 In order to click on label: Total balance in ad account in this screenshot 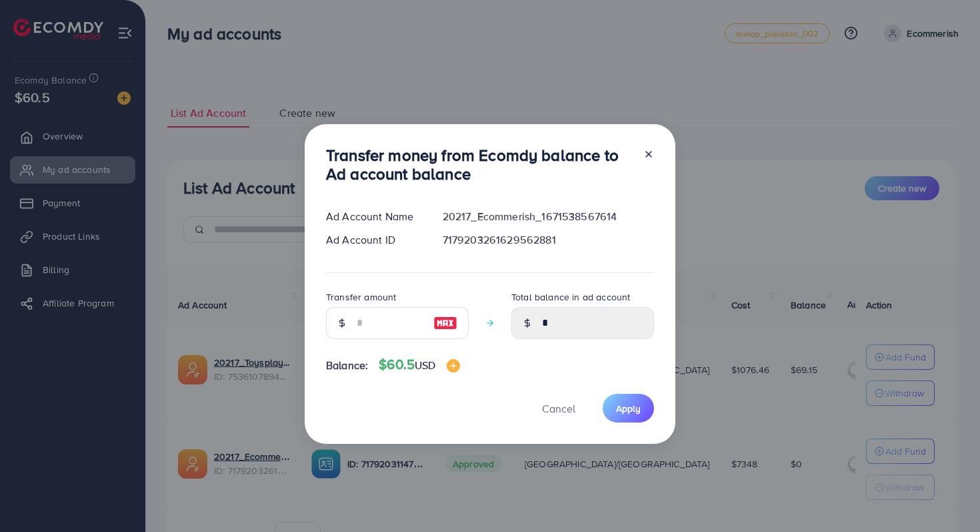, I will do `click(571, 297)`.